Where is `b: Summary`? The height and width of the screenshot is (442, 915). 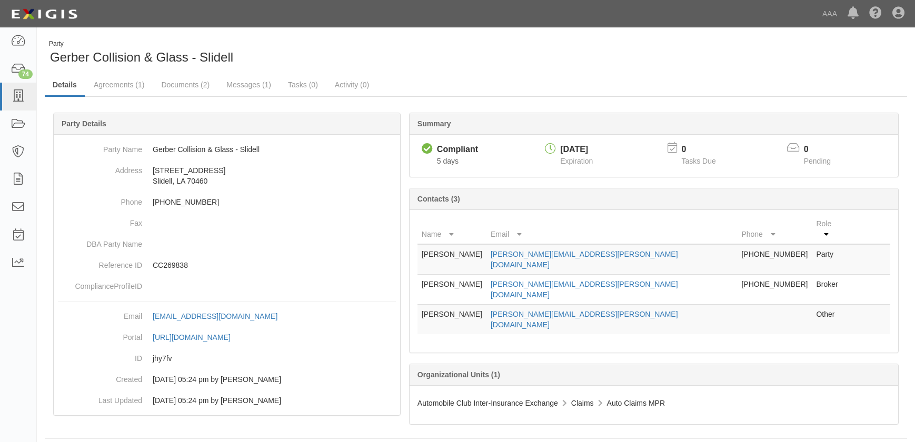 b: Summary is located at coordinates (435, 124).